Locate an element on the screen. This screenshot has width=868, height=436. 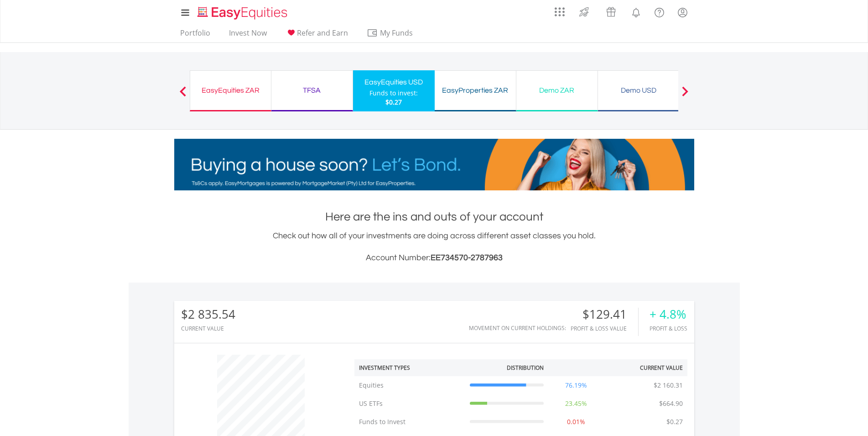
div: EasyProperties ZAR is located at coordinates (475, 90).